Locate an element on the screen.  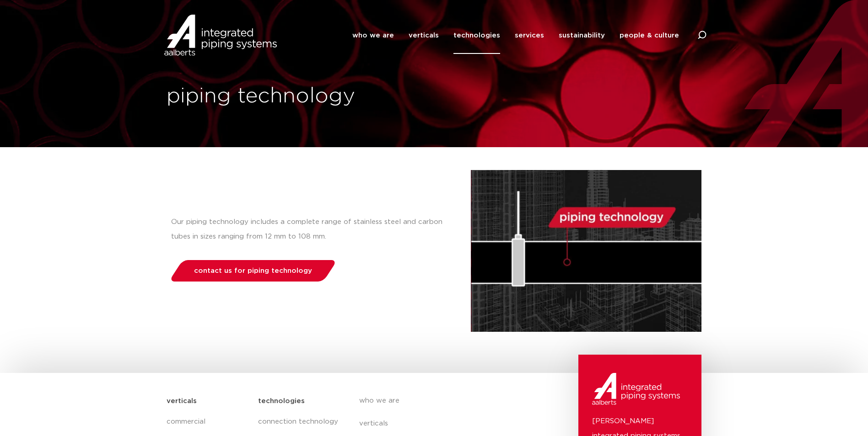
a: technologies is located at coordinates (477, 35).